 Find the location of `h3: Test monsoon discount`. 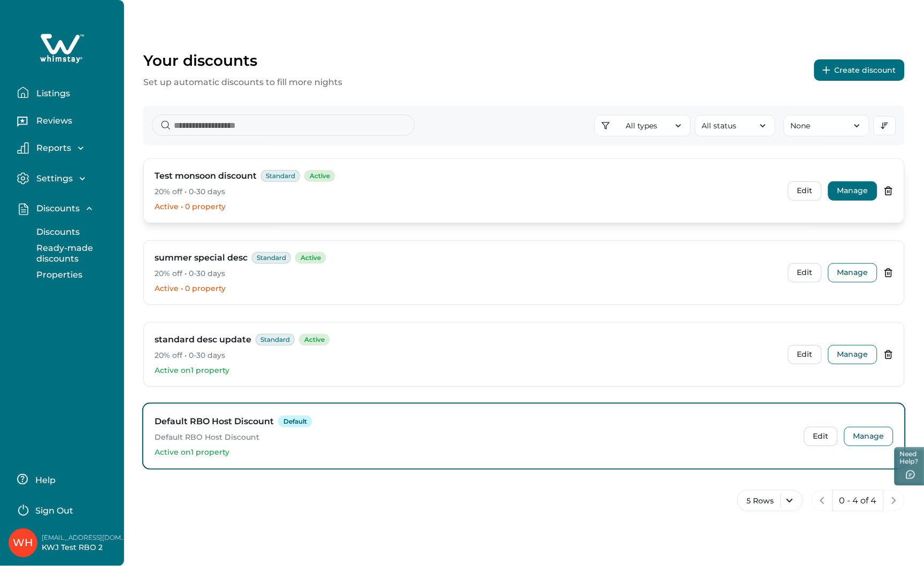

h3: Test monsoon discount is located at coordinates (205, 176).